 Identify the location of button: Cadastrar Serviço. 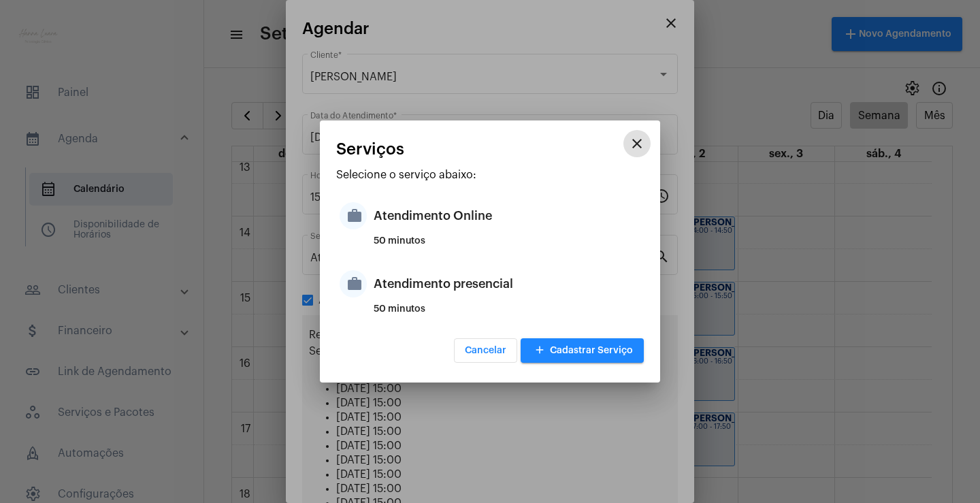
(581, 350).